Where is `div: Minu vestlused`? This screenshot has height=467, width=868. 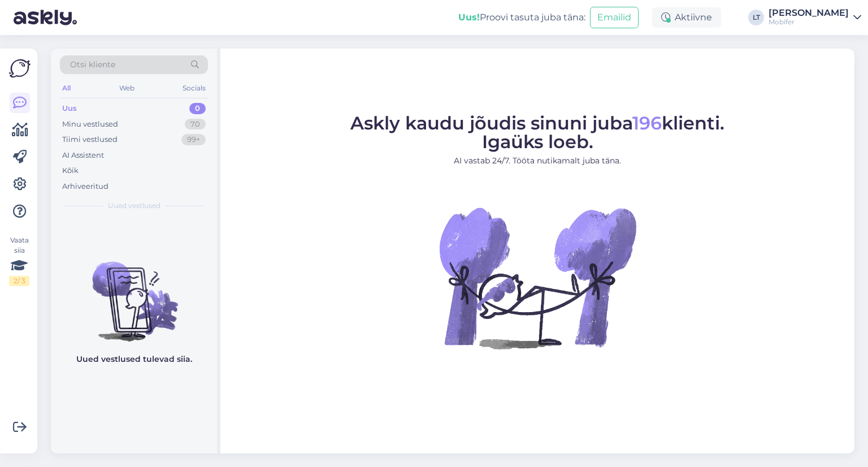
div: Minu vestlused is located at coordinates (90, 124).